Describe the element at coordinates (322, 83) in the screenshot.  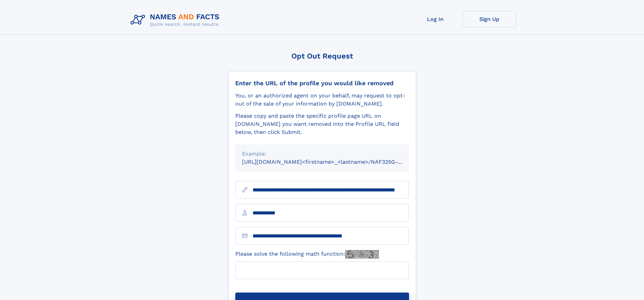
I see `div: Enter the URL of the profile you would like removed` at that location.